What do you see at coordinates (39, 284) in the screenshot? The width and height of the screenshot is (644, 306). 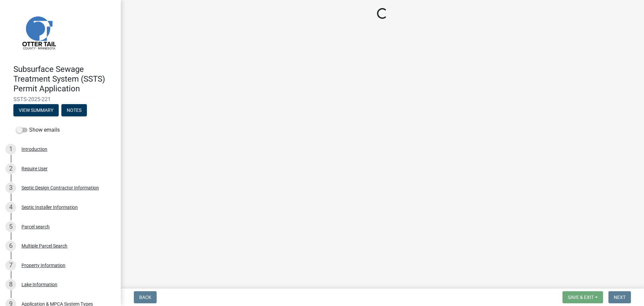 I see `div: Lake Information` at bounding box center [39, 284].